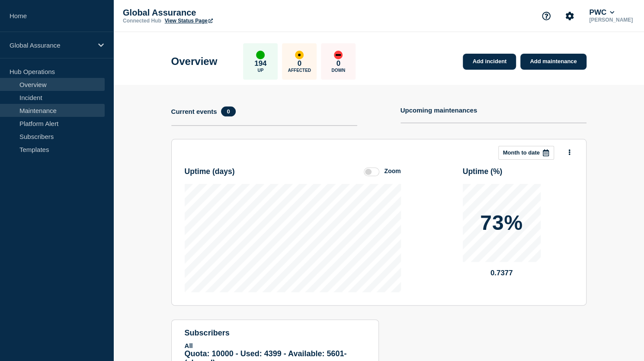 The image size is (644, 361). What do you see at coordinates (338, 55) in the screenshot?
I see `div: down` at bounding box center [338, 55].